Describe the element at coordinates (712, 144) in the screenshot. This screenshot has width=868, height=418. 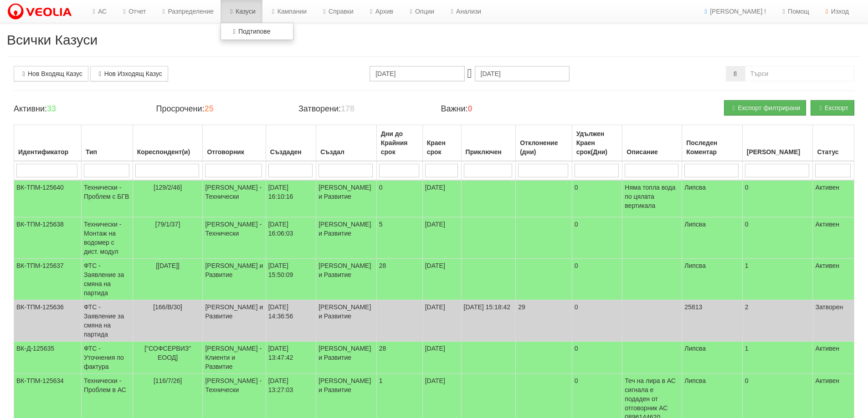
I see `th: Последен Коментар: No sort applied, activate to apply an ascending sort` at that location.